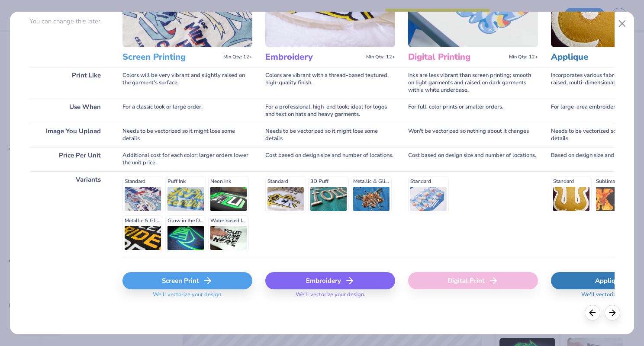  I want to click on div: Additional cost for each color; larger orders lower the unit price., so click(188, 159).